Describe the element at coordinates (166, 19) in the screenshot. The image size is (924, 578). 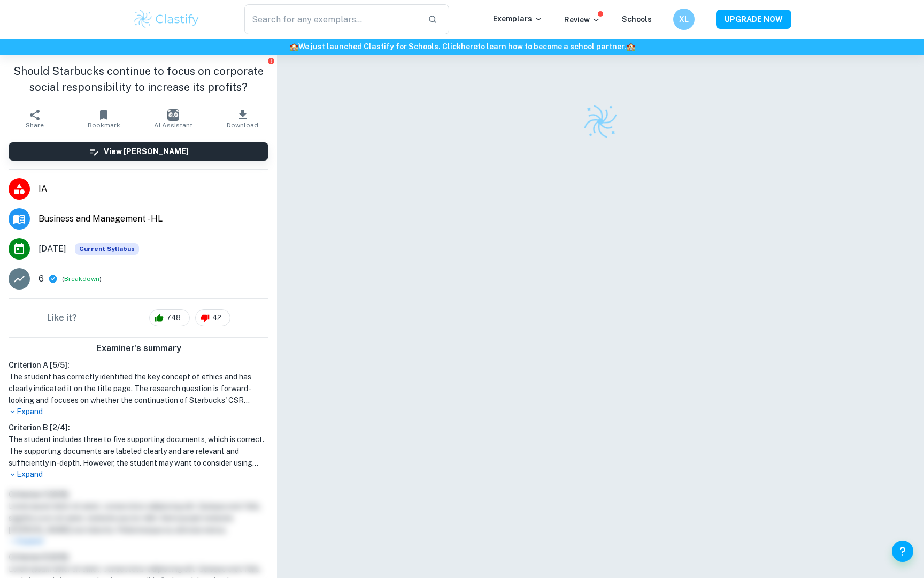
I see `a: Clastify logo` at that location.